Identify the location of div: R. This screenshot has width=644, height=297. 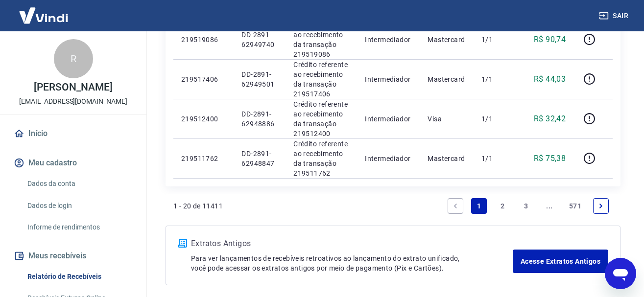
(73, 59).